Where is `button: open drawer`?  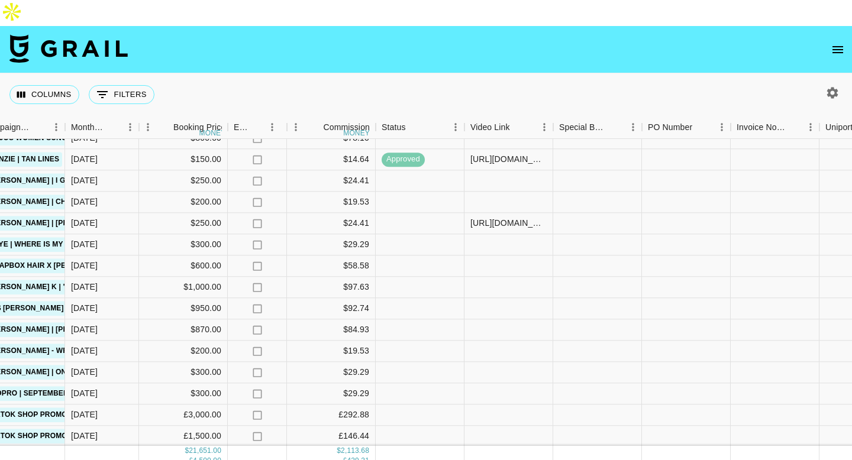 button: open drawer is located at coordinates (838, 50).